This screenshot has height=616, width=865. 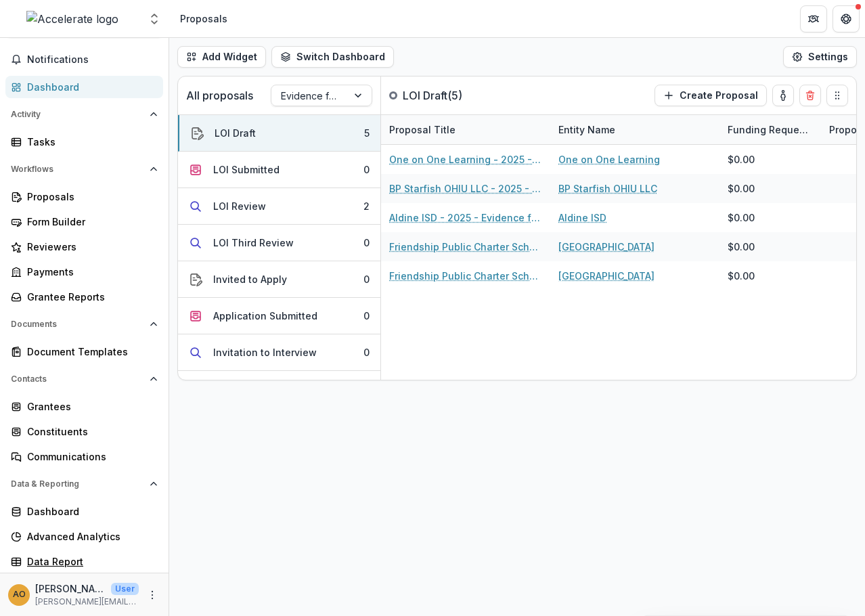 What do you see at coordinates (90, 406) in the screenshot?
I see `div: Grantees` at bounding box center [90, 406].